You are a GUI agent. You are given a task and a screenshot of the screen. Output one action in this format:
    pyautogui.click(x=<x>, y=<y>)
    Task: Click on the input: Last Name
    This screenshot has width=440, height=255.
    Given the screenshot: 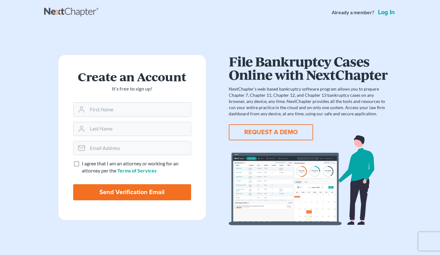 What is the action you would take?
    pyautogui.click(x=139, y=129)
    